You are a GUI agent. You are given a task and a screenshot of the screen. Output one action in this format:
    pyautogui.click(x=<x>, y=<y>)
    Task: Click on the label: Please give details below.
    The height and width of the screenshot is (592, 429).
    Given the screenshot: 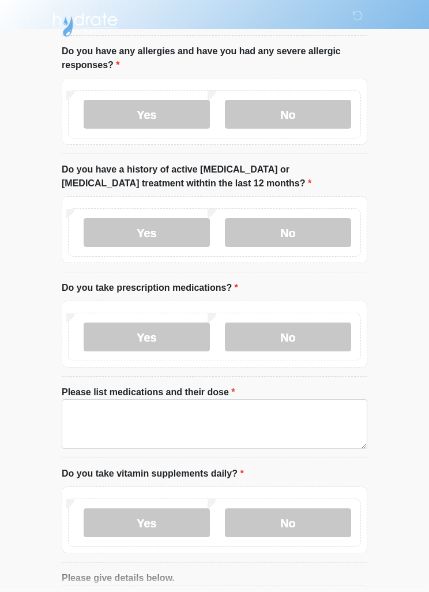 What is the action you would take?
    pyautogui.click(x=118, y=578)
    